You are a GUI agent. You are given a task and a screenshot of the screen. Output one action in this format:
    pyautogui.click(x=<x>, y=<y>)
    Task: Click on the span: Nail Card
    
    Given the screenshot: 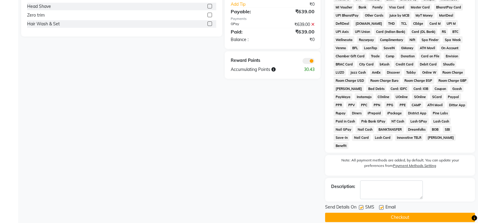 What is the action you would take?
    pyautogui.click(x=361, y=137)
    